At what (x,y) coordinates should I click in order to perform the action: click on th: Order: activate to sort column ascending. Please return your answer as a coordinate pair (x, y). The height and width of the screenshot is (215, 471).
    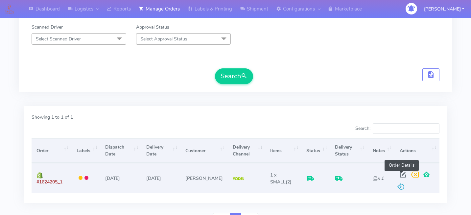
    Looking at the image, I should click on (52, 151).